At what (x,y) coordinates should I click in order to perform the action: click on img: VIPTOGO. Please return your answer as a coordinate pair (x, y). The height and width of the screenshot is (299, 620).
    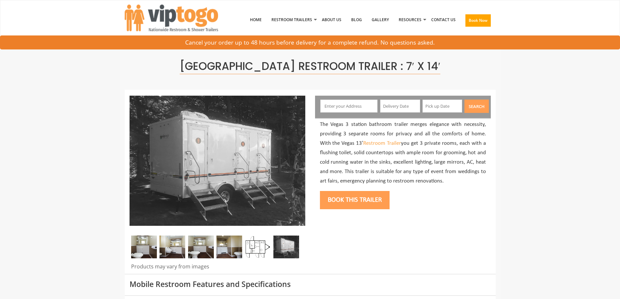
    Looking at the image, I should click on (171, 18).